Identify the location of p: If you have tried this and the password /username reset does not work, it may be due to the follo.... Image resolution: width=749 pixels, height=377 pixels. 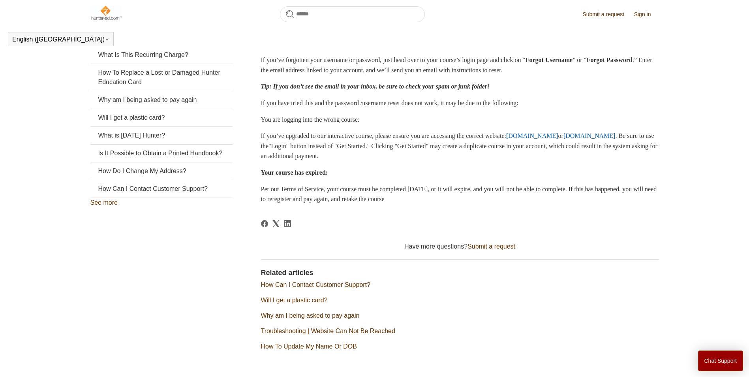
(460, 103).